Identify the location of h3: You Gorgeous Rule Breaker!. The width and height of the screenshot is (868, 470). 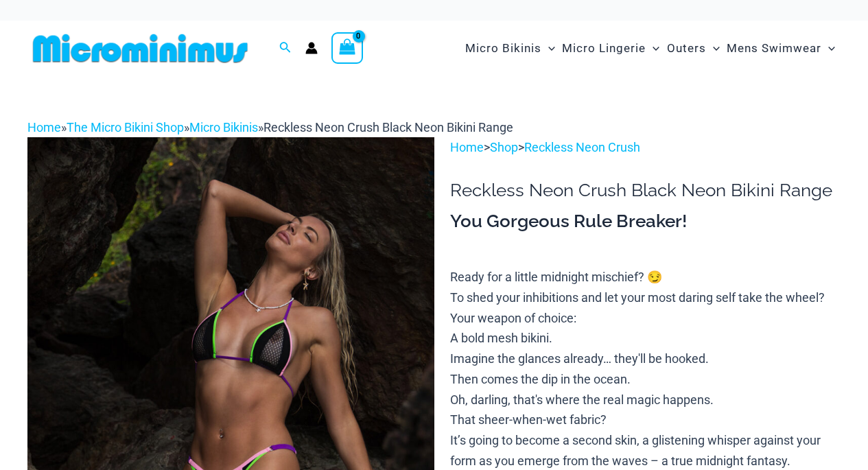
(645, 222).